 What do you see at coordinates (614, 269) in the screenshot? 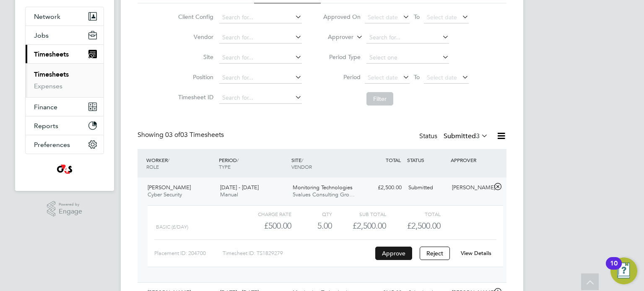
I see `div: 10` at bounding box center [614, 269].